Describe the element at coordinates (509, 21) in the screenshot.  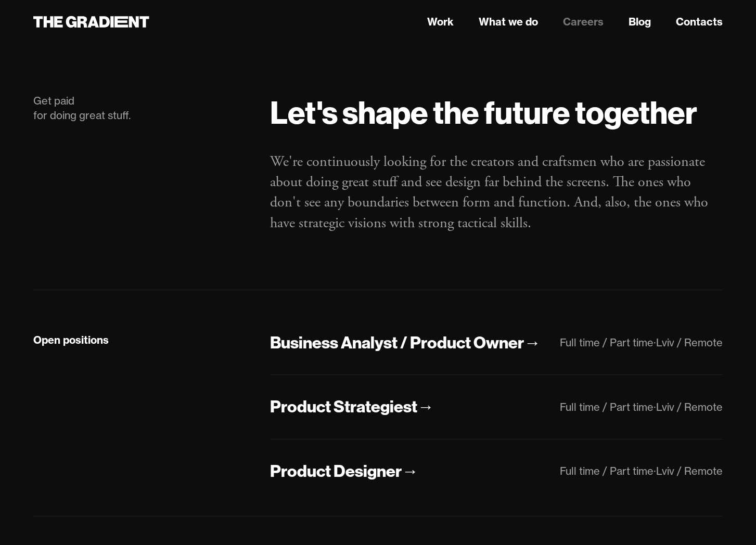
I see `a: What we do` at that location.